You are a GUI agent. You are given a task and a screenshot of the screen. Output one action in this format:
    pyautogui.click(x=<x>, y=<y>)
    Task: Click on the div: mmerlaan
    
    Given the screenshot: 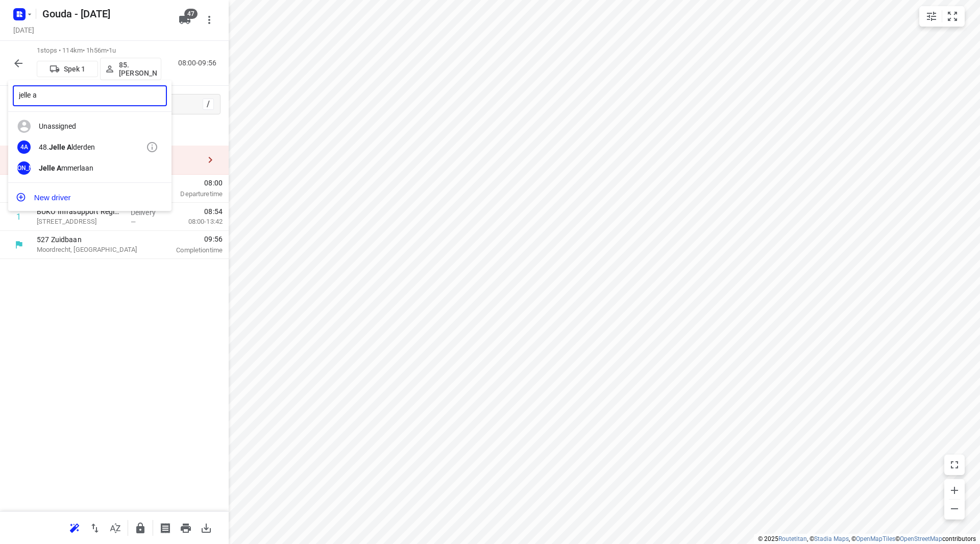 What is the action you would take?
    pyautogui.click(x=92, y=168)
    